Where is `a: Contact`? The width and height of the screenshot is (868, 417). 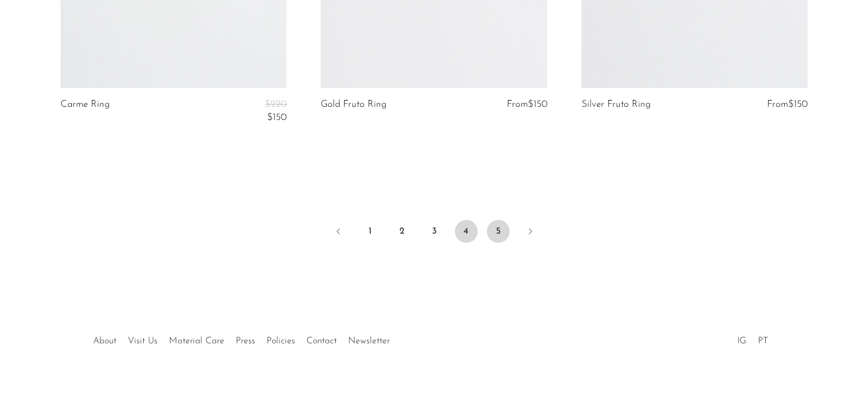
a: Contact is located at coordinates (321, 341).